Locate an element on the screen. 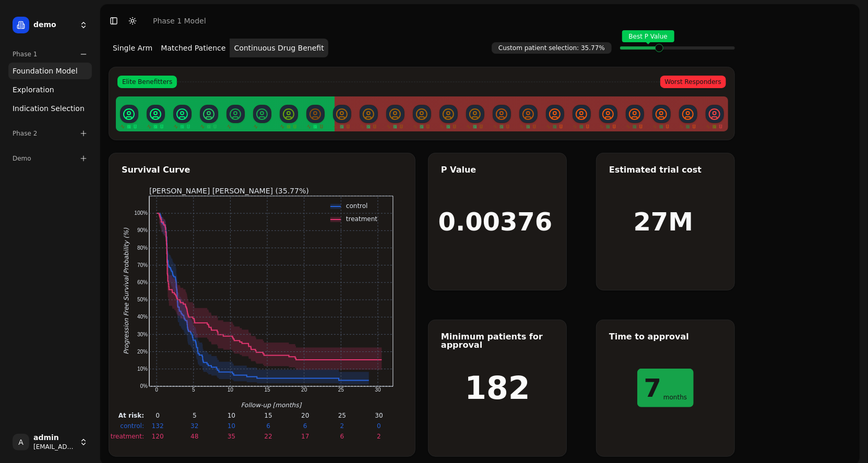 Image resolution: width=868 pixels, height=463 pixels. h1: 7 is located at coordinates (653, 388).